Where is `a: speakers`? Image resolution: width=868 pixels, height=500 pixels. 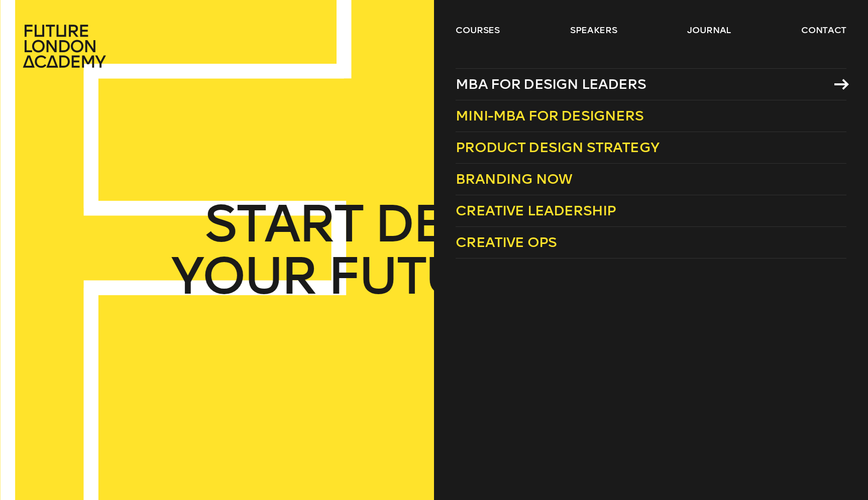 a: speakers is located at coordinates (593, 30).